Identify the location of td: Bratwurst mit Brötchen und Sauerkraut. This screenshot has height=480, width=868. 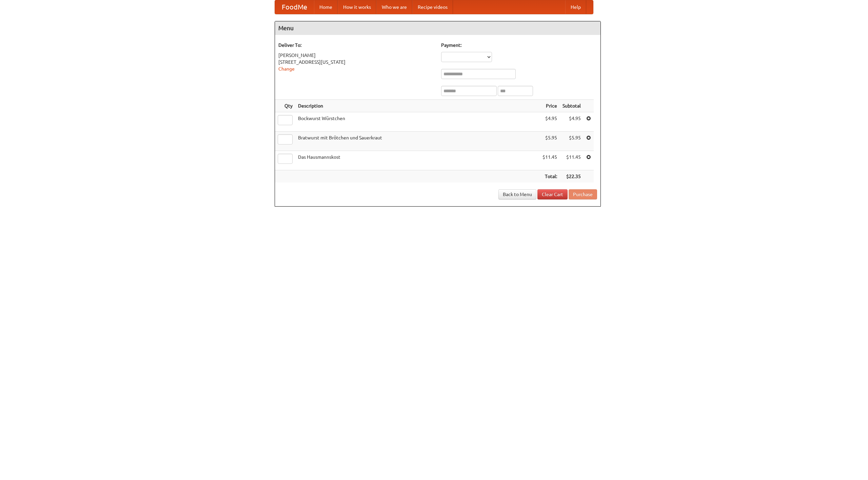
(417, 141).